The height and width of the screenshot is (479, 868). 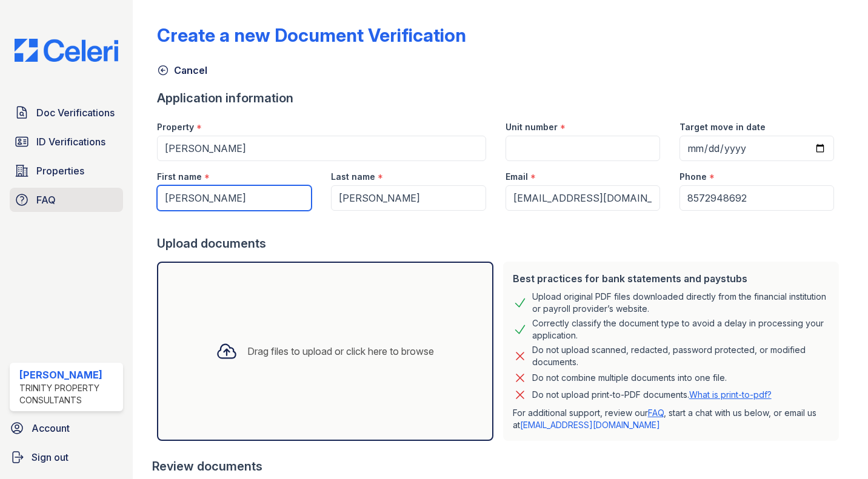 I want to click on label: Unit number, so click(x=531, y=127).